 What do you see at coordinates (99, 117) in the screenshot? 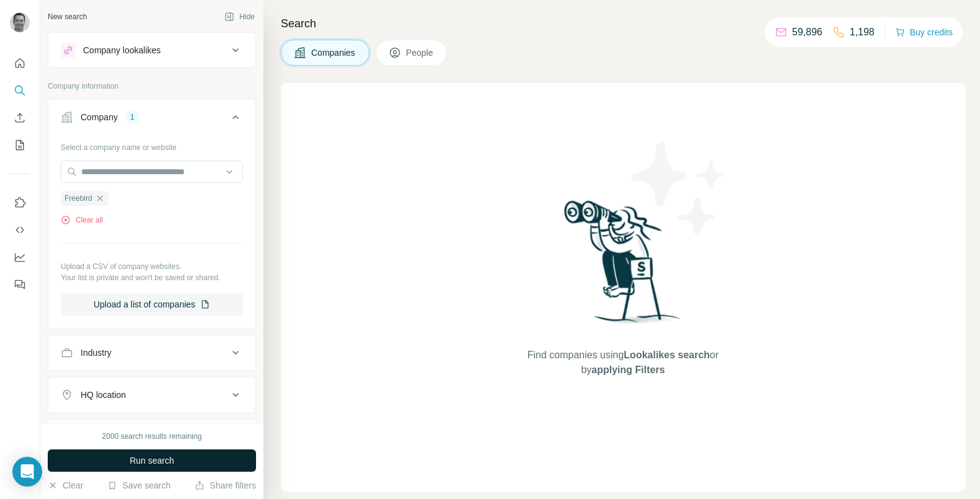
I see `div: Company` at bounding box center [99, 117].